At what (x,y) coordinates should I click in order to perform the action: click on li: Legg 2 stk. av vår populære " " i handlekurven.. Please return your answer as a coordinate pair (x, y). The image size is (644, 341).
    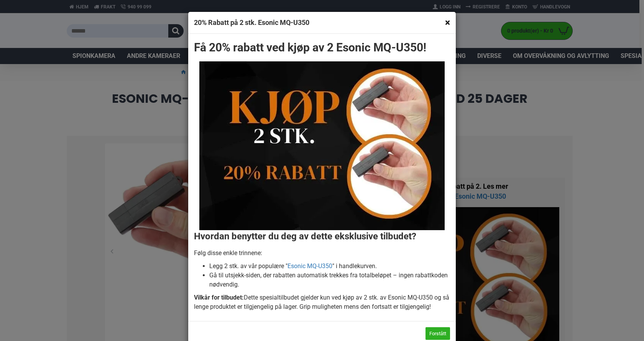
    Looking at the image, I should click on (330, 266).